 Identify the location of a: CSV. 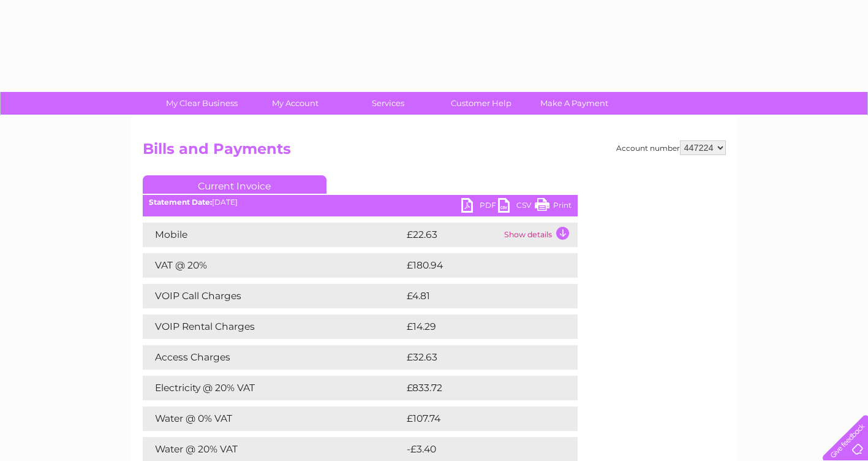
(516, 207).